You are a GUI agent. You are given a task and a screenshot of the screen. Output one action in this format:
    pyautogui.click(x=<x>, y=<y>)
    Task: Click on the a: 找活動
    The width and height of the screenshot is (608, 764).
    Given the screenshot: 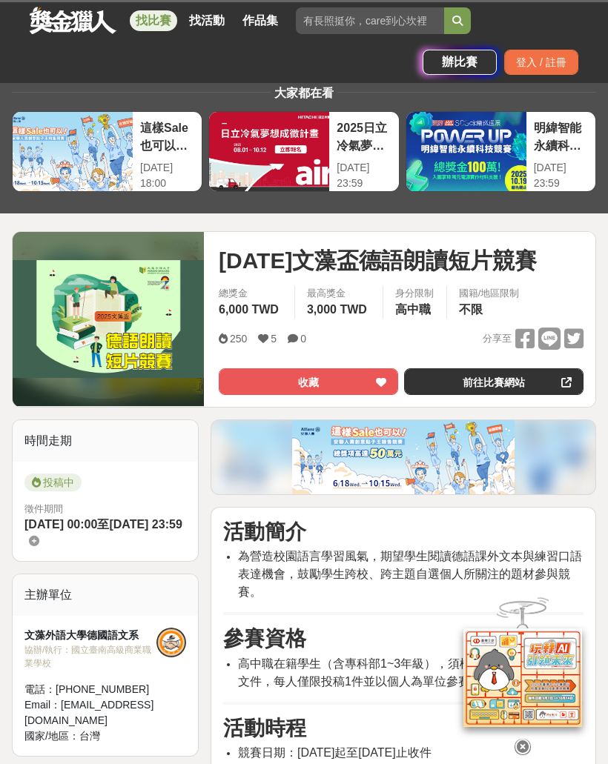 What is the action you would take?
    pyautogui.click(x=207, y=21)
    